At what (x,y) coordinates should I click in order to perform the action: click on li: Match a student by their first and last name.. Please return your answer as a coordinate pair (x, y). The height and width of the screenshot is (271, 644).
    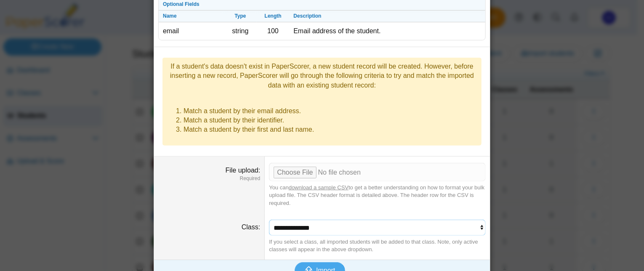
    Looking at the image, I should click on (331, 130).